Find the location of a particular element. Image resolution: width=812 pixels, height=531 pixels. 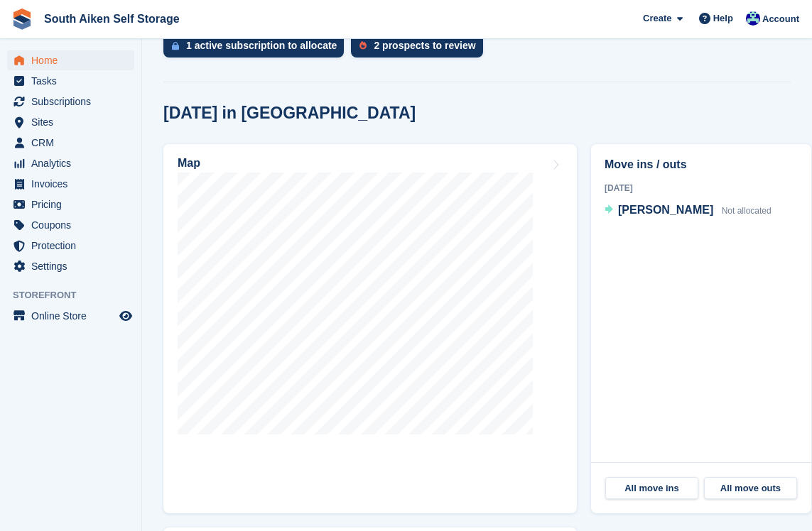

span: Sites is located at coordinates (74, 122).